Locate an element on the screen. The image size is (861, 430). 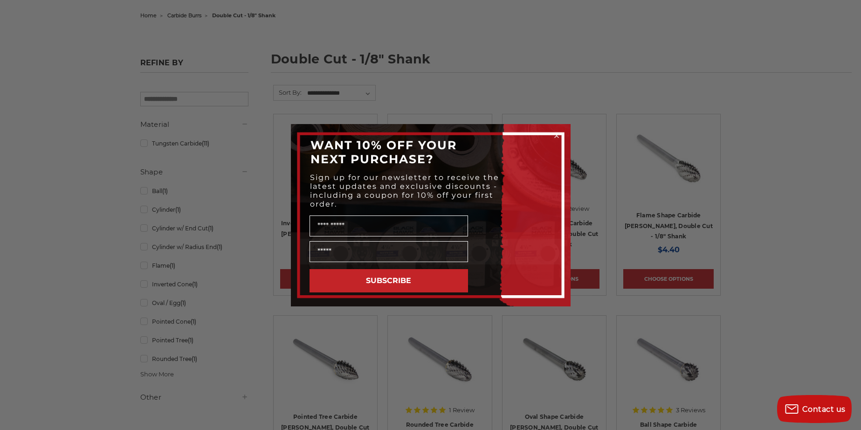
span: Sign up for our newsletter to receive the latest updates and exclusive discounts - including a co... is located at coordinates (405, 191).